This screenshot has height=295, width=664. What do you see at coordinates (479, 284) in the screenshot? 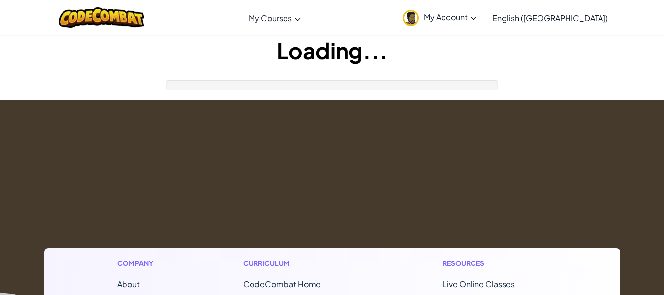
I see `a: Live Online Classes` at bounding box center [479, 284].